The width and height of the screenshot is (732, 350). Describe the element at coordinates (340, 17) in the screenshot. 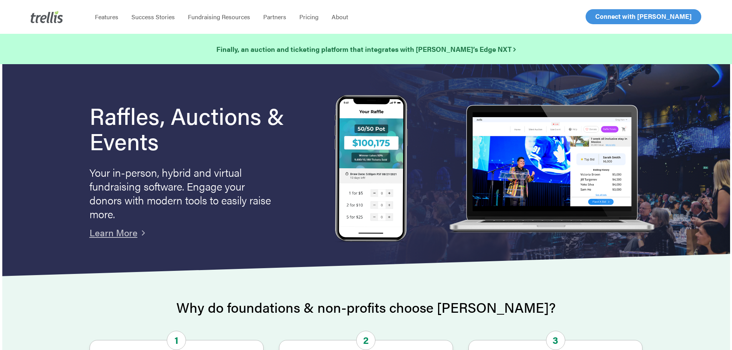

I see `a: About` at that location.